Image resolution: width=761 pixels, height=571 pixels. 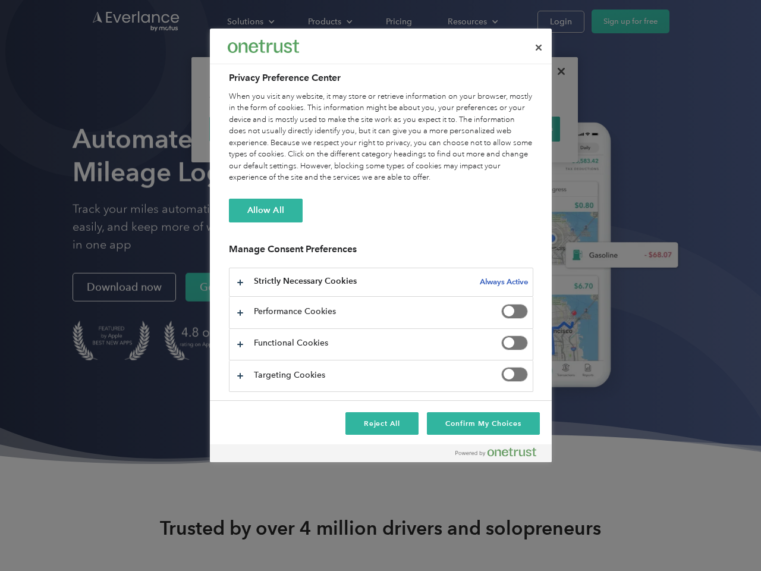 I want to click on div: Everlance, so click(x=263, y=46).